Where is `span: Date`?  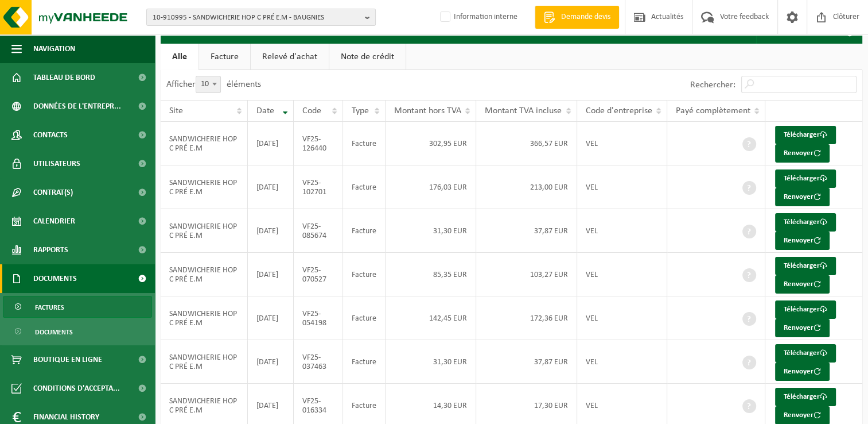
span: Date is located at coordinates (265, 111).